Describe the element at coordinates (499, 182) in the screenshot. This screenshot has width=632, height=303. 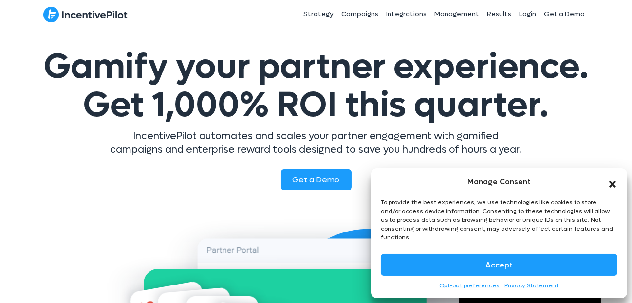
I see `div: Manage Consent` at that location.